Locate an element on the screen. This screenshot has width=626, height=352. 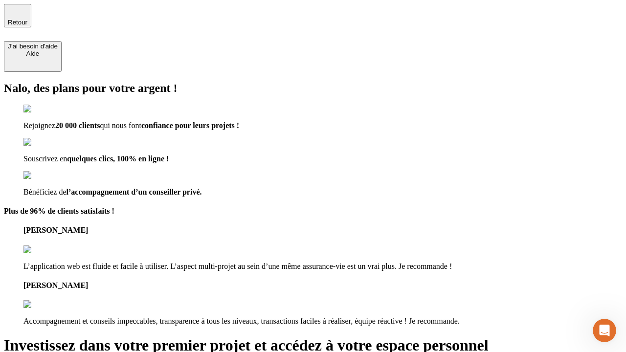
span: Bénéficiez de is located at coordinates (45, 192).